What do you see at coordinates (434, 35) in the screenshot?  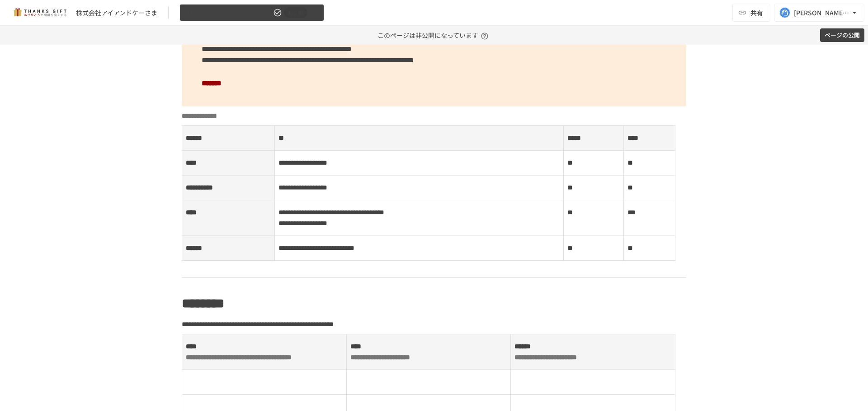 I see `p: このページは非公開になっています` at bounding box center [434, 35].